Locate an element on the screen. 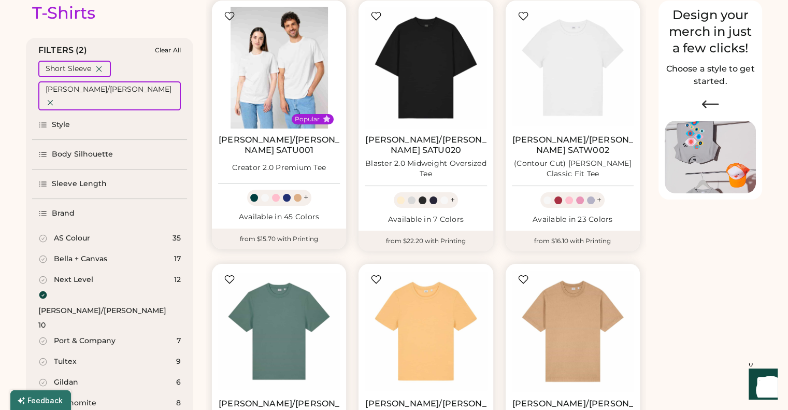  div: Next Level is located at coordinates (74, 280).